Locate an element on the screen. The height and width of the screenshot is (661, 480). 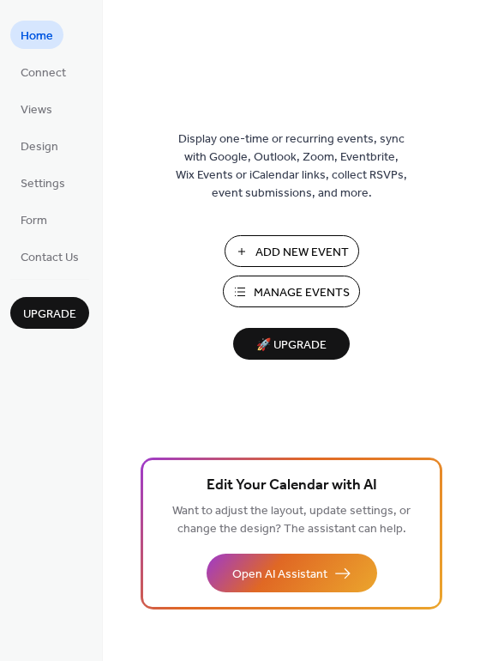
a: Views is located at coordinates (36, 108).